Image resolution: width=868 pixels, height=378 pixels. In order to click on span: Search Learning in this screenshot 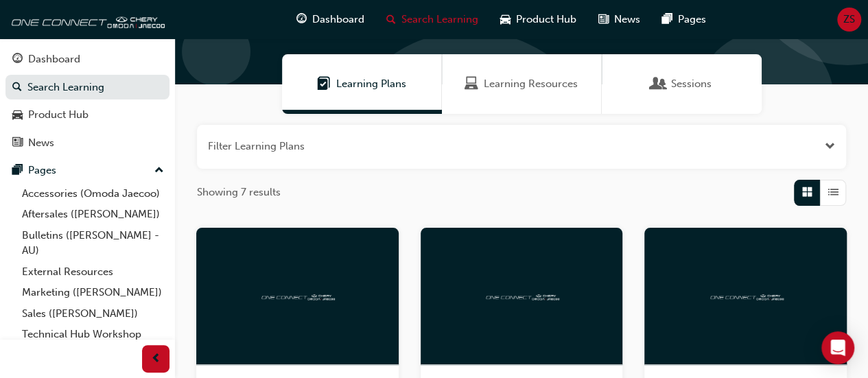, I will do `click(439, 20)`.